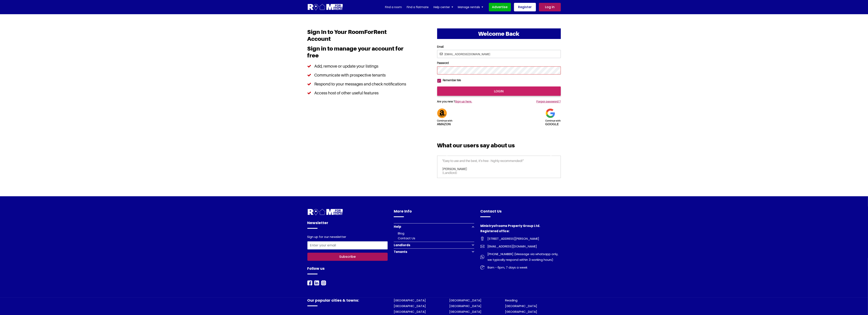 This screenshot has width=868, height=315. I want to click on li: Respond to your messages and check notifications, so click(359, 84).